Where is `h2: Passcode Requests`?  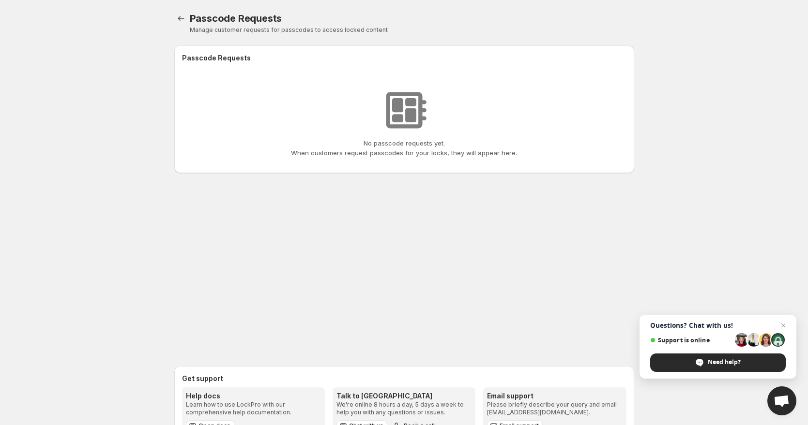 h2: Passcode Requests is located at coordinates (216, 58).